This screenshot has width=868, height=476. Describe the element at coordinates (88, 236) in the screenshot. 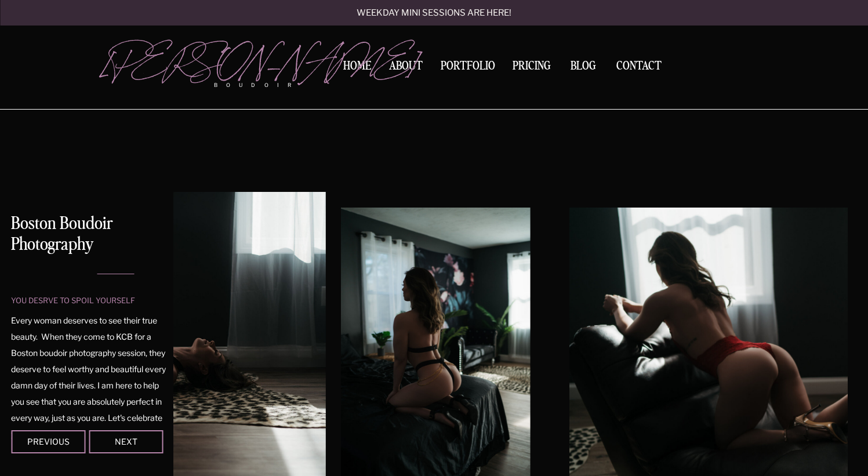

I see `h1: Boston Boudoir Photography` at that location.